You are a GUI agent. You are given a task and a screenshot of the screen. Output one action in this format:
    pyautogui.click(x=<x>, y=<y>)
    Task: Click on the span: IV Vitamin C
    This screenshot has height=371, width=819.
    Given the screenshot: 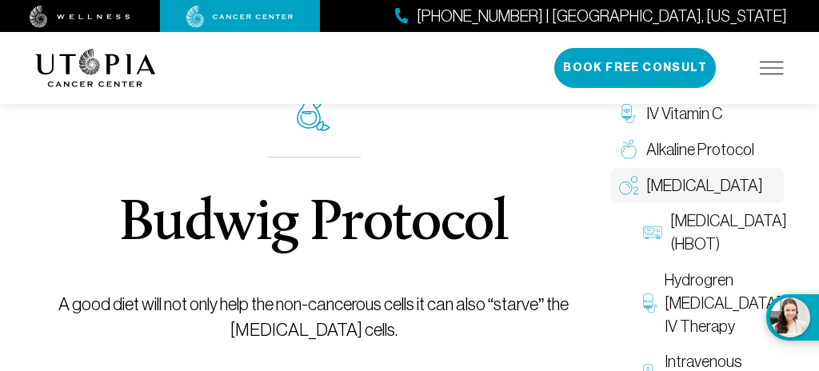 What is the action you would take?
    pyautogui.click(x=683, y=114)
    